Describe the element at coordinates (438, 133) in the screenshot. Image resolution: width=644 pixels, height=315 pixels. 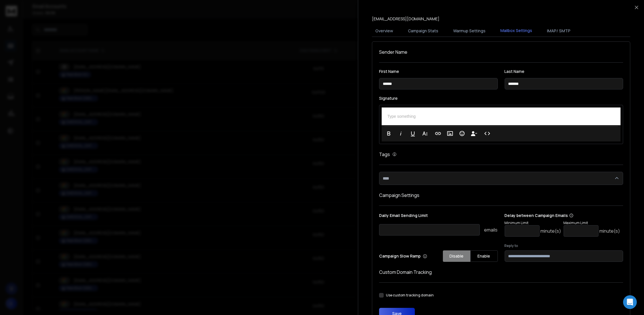
I see `button: Insert Link (⌘K)` at that location.